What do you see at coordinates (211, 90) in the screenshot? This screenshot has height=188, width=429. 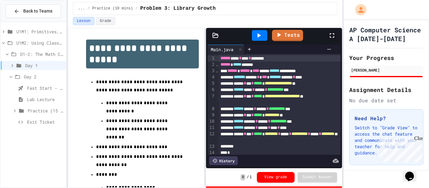 I see `div: 6` at bounding box center [211, 90].